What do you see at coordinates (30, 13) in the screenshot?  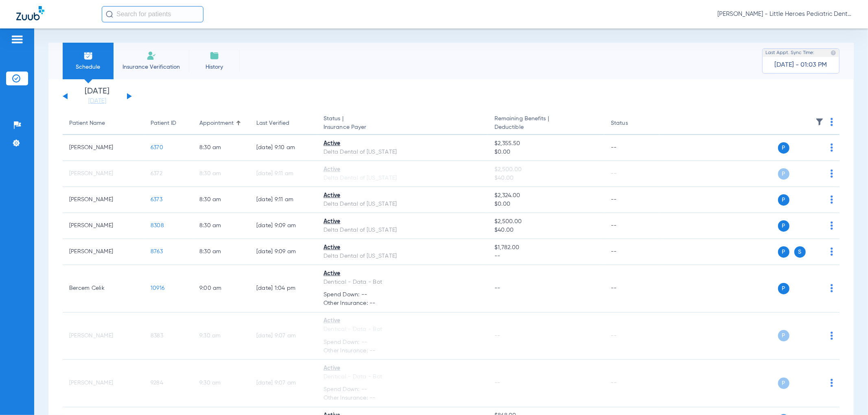 I see `img: Zuub Logo` at bounding box center [30, 13].